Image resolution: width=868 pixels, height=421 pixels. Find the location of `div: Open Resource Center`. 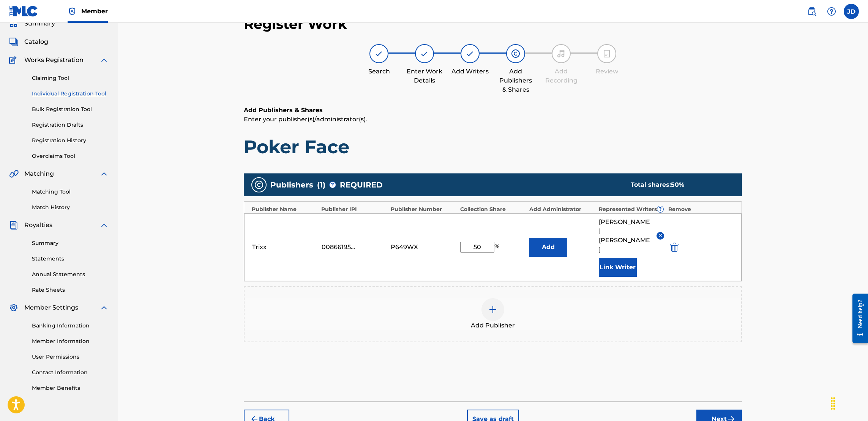

div: Open Resource Center is located at coordinates (13, 31).